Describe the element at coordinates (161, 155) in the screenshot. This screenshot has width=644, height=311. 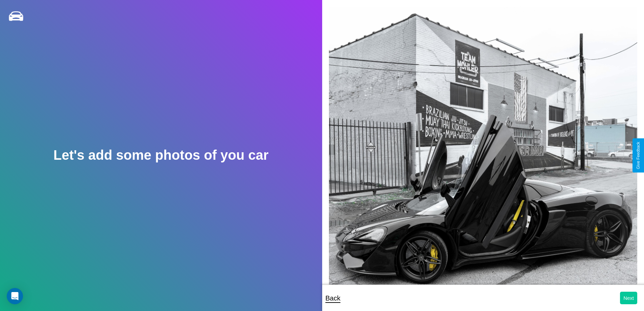
I see `h2: Let's add some photos of you car` at that location.